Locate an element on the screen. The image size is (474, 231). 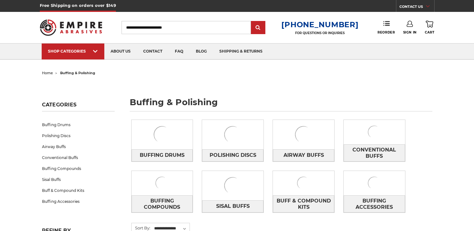
p: FOR QUESTIONS OR INQUIRIES is located at coordinates (320, 33).